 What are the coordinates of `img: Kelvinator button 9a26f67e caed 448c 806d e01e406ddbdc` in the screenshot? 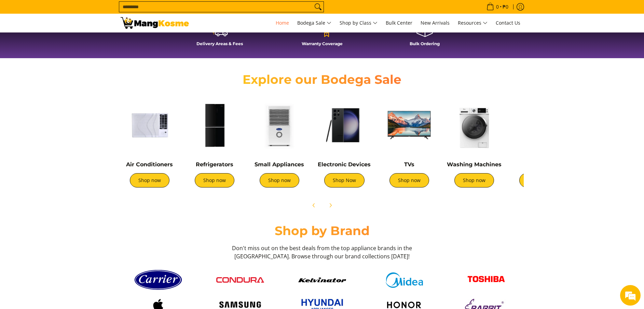 It's located at (322, 280).